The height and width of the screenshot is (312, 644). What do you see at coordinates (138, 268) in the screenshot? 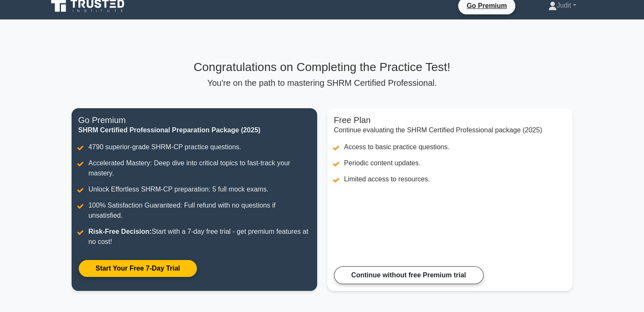
I see `a: Start Your Free 7-Day Trial` at bounding box center [138, 268].